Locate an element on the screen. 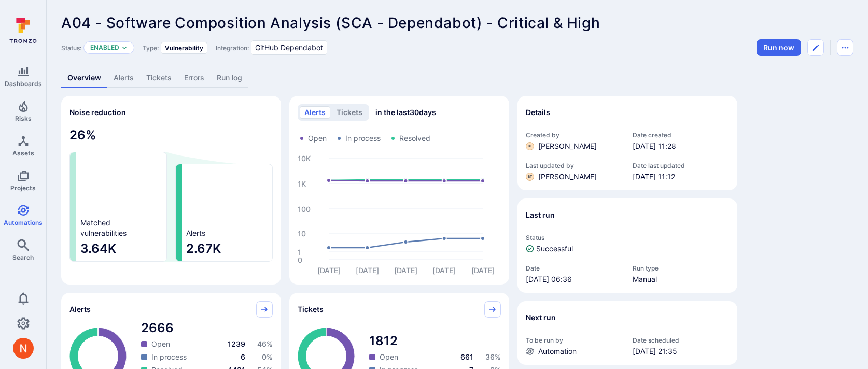 The width and height of the screenshot is (868, 369). span: Projects is located at coordinates (23, 188).